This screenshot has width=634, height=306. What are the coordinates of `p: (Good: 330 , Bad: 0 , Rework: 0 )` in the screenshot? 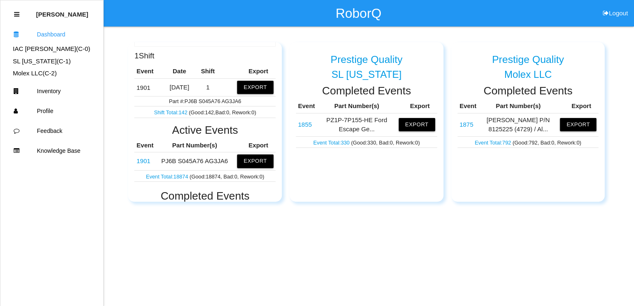 It's located at (367, 142).